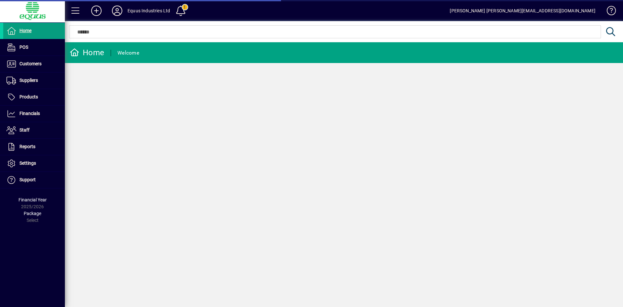  What do you see at coordinates (29, 97) in the screenshot?
I see `span: Products` at bounding box center [29, 97].